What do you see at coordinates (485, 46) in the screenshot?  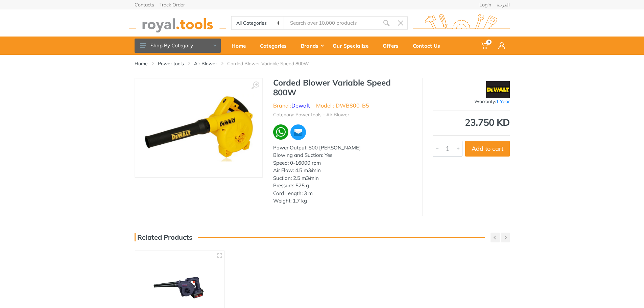 I see `a: 0` at bounding box center [485, 46].